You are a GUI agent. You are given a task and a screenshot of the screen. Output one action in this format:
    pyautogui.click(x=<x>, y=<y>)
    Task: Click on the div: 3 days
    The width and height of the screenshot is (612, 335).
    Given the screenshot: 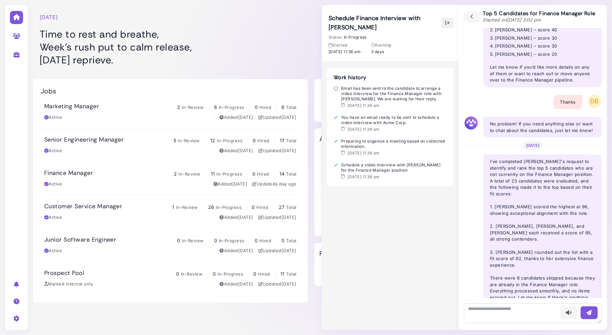 What is the action you would take?
    pyautogui.click(x=381, y=49)
    